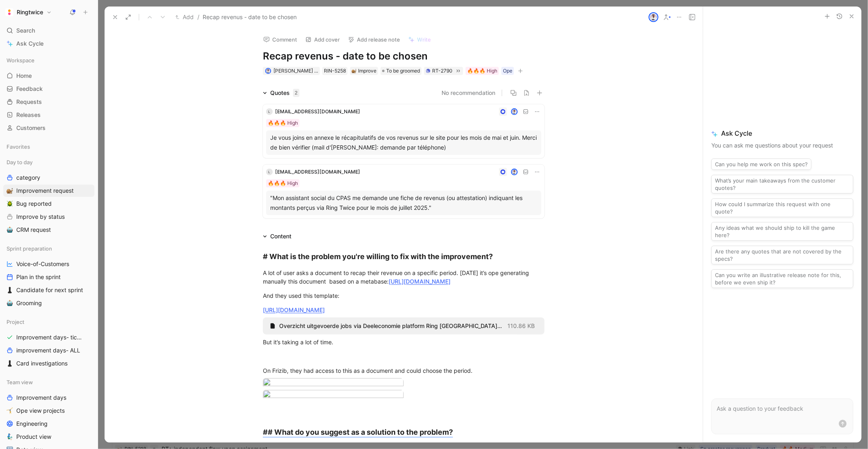 The height and width of the screenshot is (449, 868). I want to click on div: On Frizib, they had access to this as a document and could choose the period., so click(404, 370).